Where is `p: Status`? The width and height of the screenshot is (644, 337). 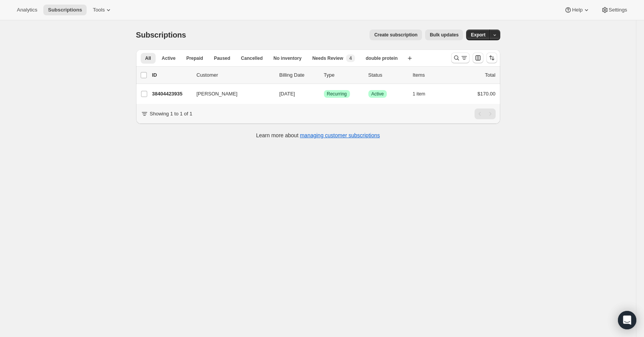 p: Status is located at coordinates (387, 75).